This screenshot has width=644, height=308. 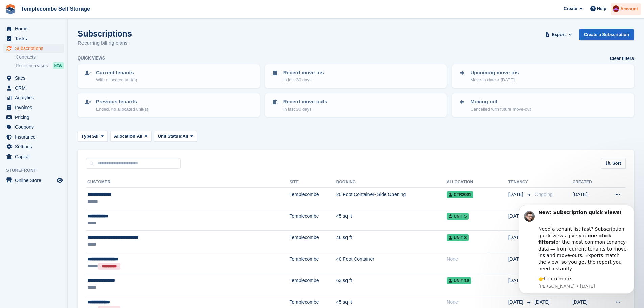 What do you see at coordinates (71, 9) in the screenshot?
I see `b: New: Subscription quick views!` at bounding box center [71, 9].